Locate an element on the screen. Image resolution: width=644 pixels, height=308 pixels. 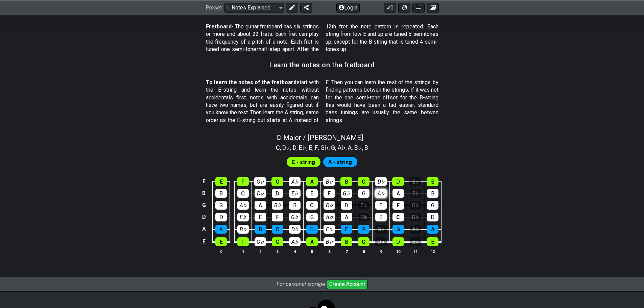
span: G♭ is located at coordinates (325, 147).